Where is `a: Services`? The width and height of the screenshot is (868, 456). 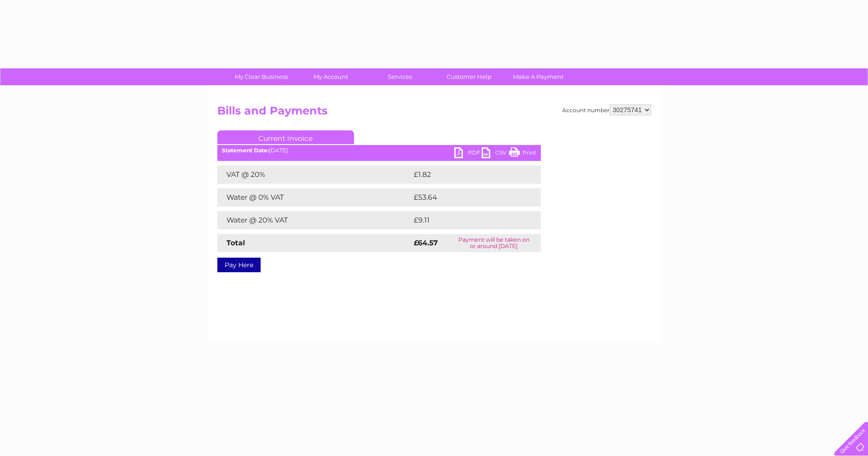 a: Services is located at coordinates (400, 77).